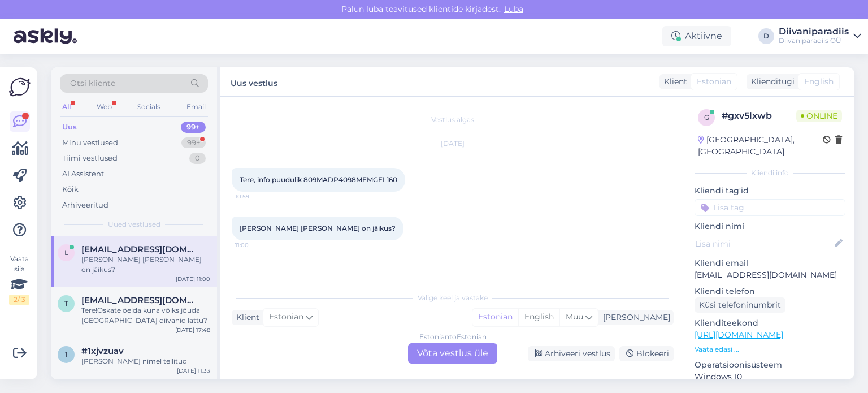 The width and height of the screenshot is (868, 393). What do you see at coordinates (197, 158) in the screenshot?
I see `div: 0` at bounding box center [197, 158].